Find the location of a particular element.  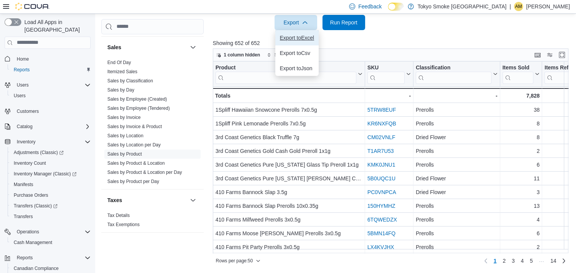

a: 5B0UQC1U is located at coordinates (382, 178).